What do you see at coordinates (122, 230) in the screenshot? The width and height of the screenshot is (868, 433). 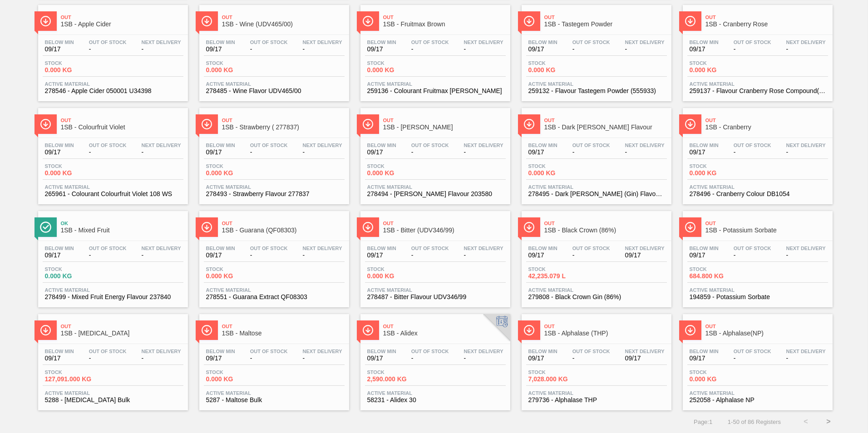 I see `span: 1SB - Mixed Fruit` at bounding box center [122, 230].